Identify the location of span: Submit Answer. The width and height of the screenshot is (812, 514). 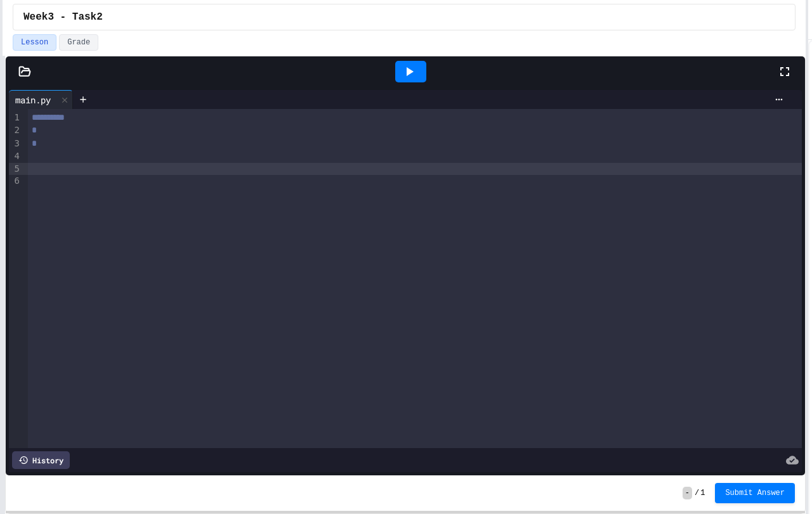
(755, 493).